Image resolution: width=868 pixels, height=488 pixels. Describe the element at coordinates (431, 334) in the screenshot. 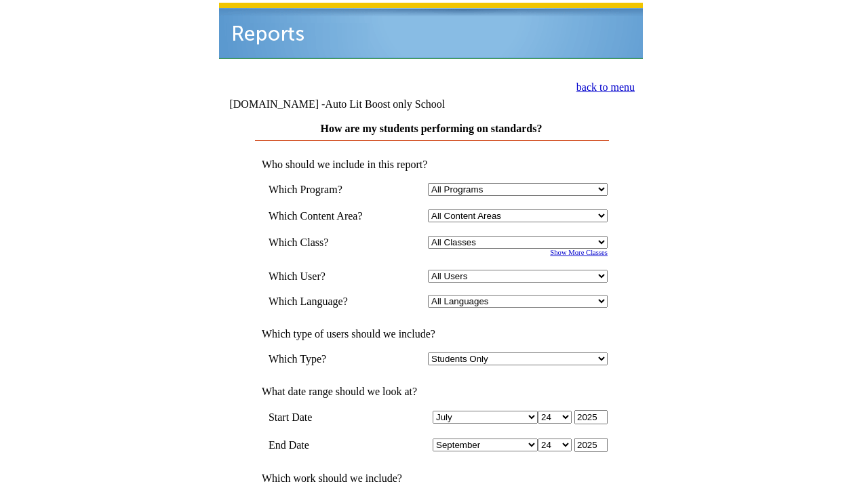

I see `td: Which type of users should we include?` at that location.